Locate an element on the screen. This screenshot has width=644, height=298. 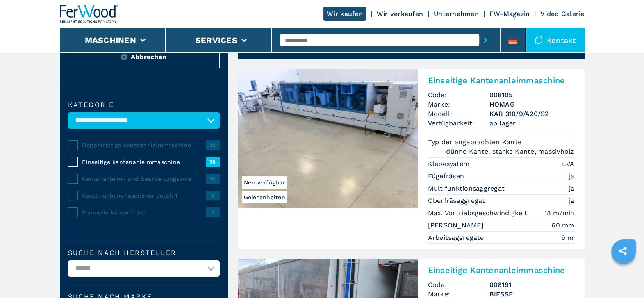
img: Ferwood is located at coordinates (90, 14).